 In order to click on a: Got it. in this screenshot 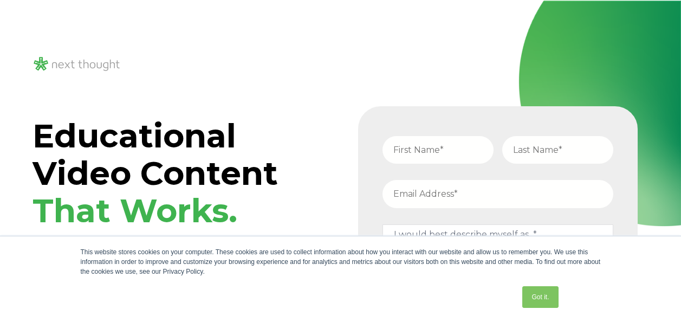, I will do `click(540, 297)`.